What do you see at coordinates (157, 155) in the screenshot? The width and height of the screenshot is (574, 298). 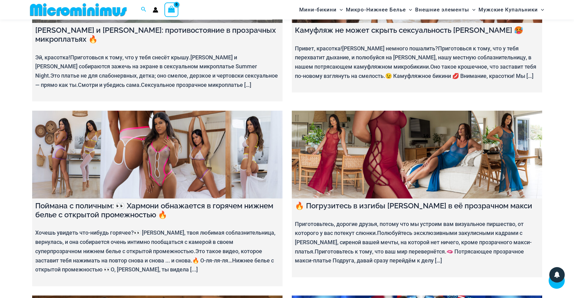 I see `a: Поймана с поличным: 👀 Хармони обнажается в горячем нижнем белье с открытой промежностью 🔥` at bounding box center [157, 155].